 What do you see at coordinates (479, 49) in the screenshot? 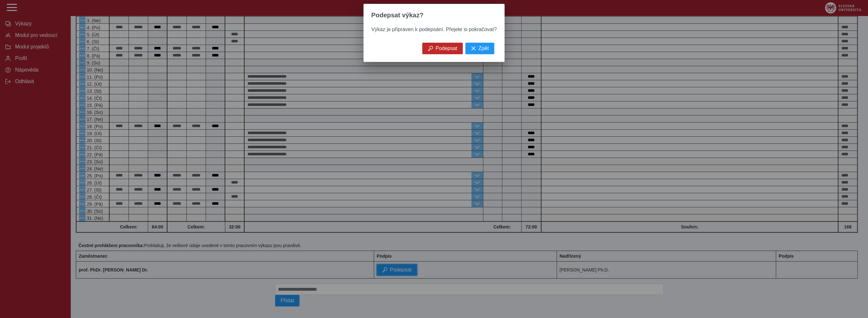
I see `button: Zpět` at bounding box center [479, 49].